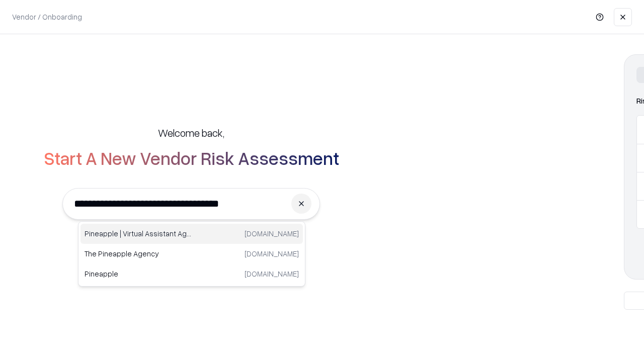  What do you see at coordinates (191, 133) in the screenshot?
I see `h5: Welcome back,` at bounding box center [191, 133].